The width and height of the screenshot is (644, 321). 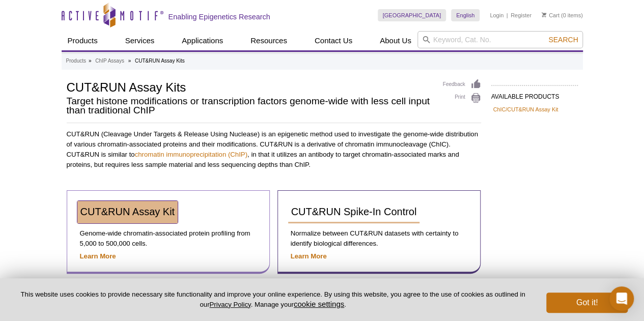 What do you see at coordinates (168, 238) in the screenshot?
I see `p: Genome-wide chromatin-associated protein profiling from 5,000 to 500,000 cells.` at bounding box center [168, 238].